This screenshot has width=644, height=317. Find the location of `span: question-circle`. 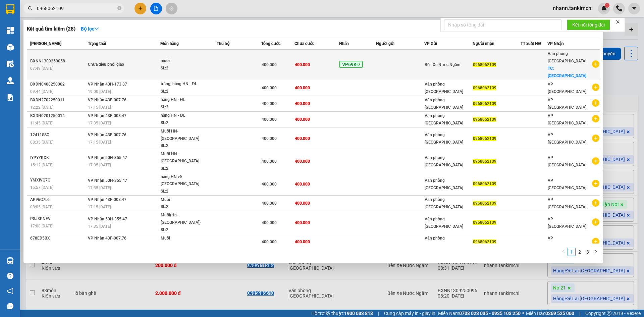

span: question-circle is located at coordinates (10, 276).